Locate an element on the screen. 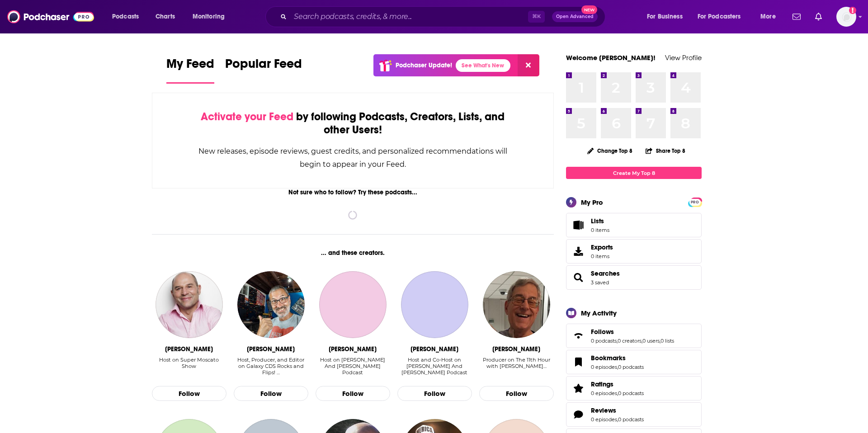  a: Ratings is located at coordinates (578, 388).